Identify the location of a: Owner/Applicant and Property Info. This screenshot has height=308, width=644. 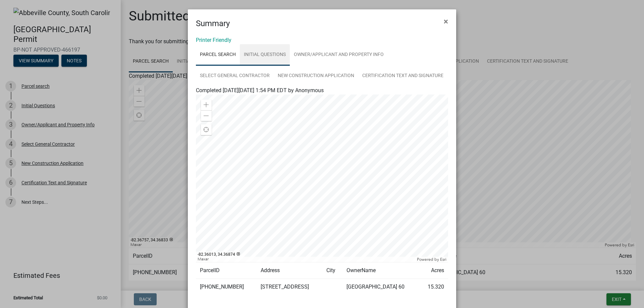
(338, 55).